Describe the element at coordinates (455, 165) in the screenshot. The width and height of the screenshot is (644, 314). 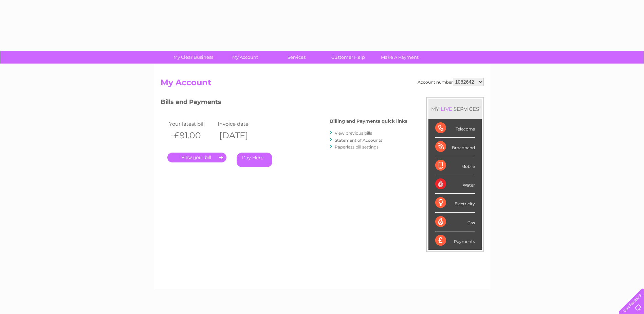
I see `div: Mobile` at that location.